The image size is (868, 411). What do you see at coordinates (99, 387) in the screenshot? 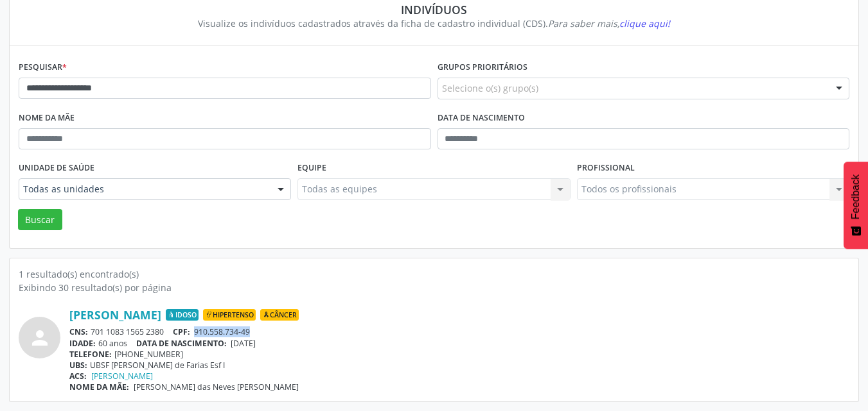
I see `span: NOME DA MÃE:` at bounding box center [99, 387].